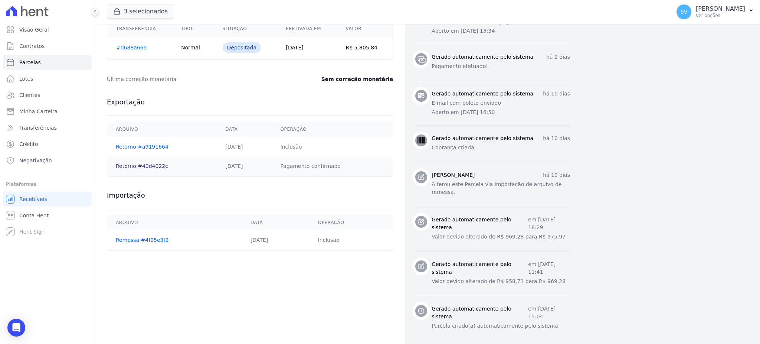 The image size is (760, 344). What do you see at coordinates (38, 128) in the screenshot?
I see `span: Transferências` at bounding box center [38, 128].